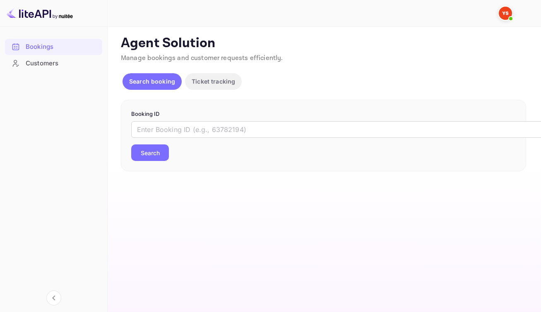  Describe the element at coordinates (53, 63) in the screenshot. I see `a: Customers` at that location.